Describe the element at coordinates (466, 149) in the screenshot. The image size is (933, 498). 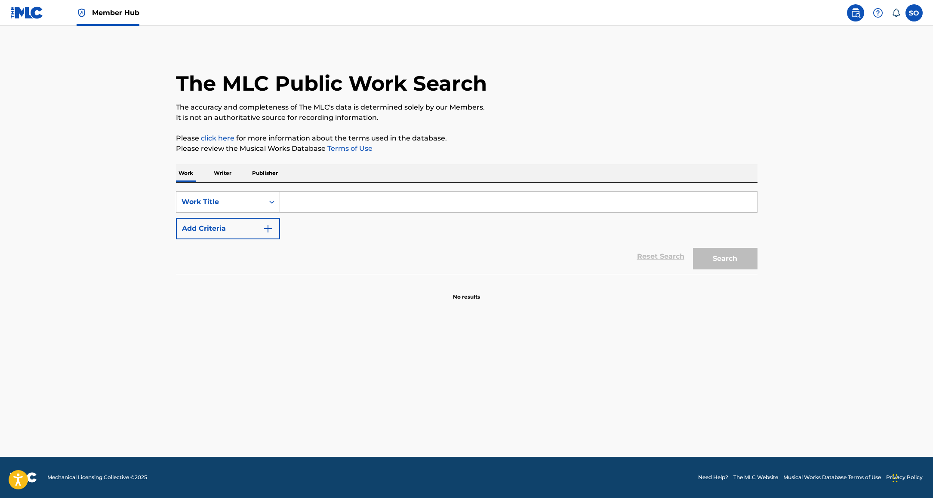
I see `p: Please review the Musical Works Database` at that location.